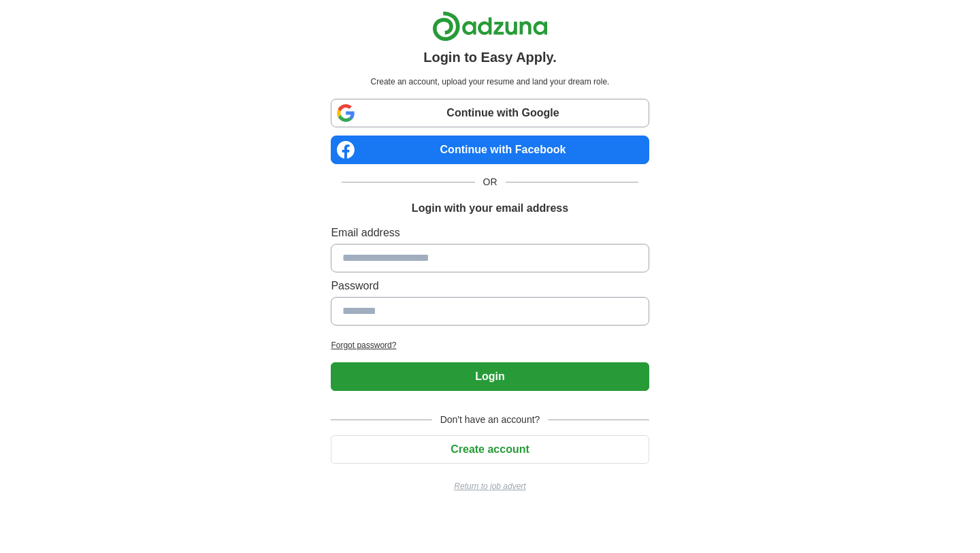 This screenshot has height=553, width=980. Describe the element at coordinates (489, 150) in the screenshot. I see `a: Continue with Facebook` at that location.